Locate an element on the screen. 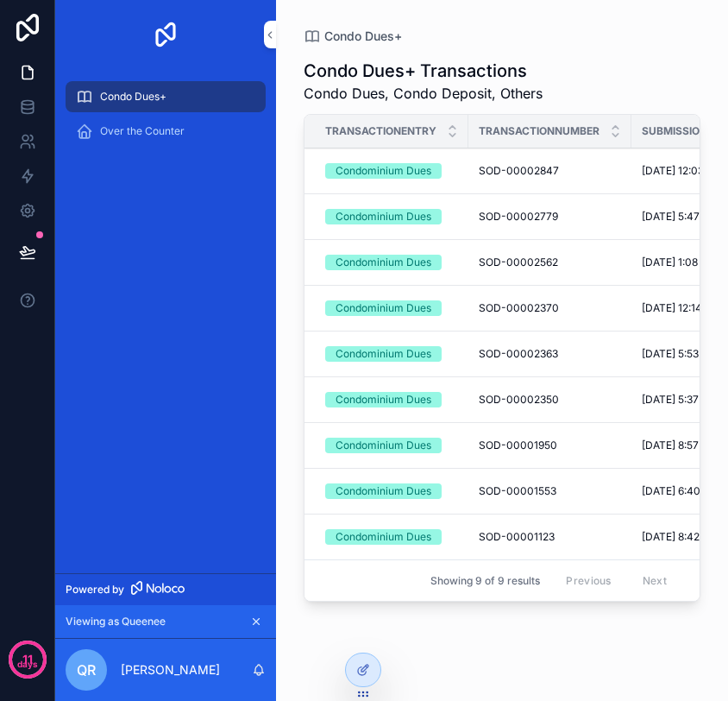 Image resolution: width=728 pixels, height=701 pixels. span: Condo Dues, Condo Deposit, Others is located at coordinates (423, 93).